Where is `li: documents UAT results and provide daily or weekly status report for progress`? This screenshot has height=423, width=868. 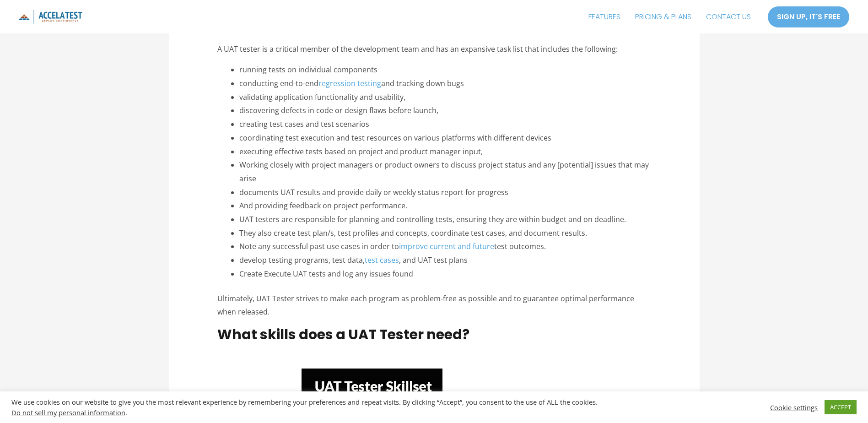
li: documents UAT results and provide daily or weekly status report for progress is located at coordinates (445, 193).